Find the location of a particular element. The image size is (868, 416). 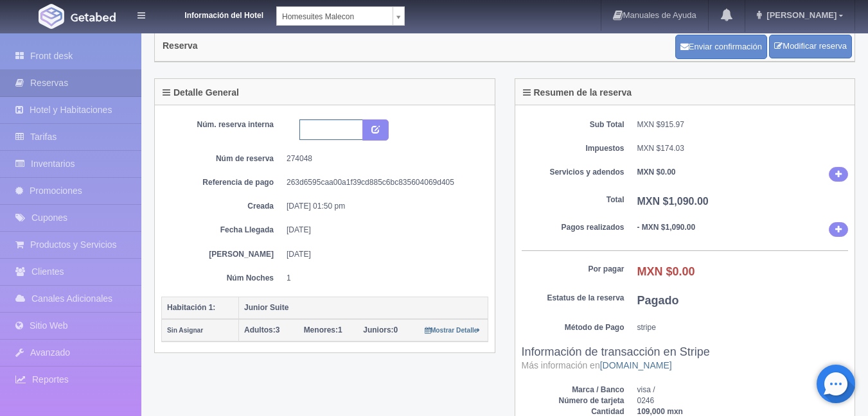

b: Habitación 1: is located at coordinates (190, 308).